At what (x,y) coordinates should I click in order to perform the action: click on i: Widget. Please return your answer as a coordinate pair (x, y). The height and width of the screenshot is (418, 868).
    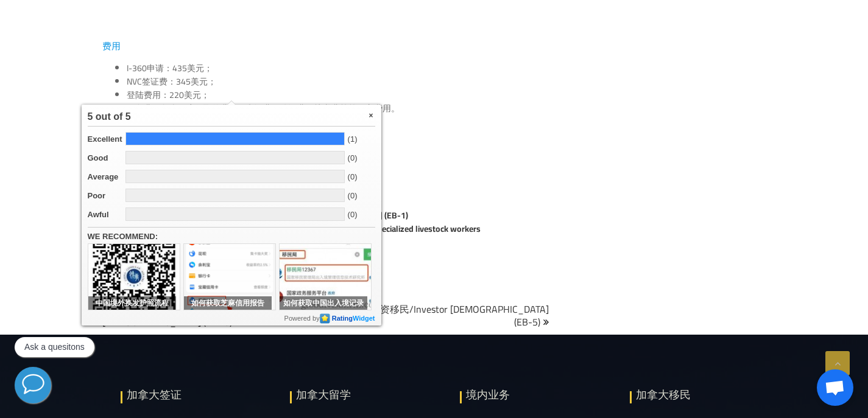
    Looking at the image, I should click on (364, 318).